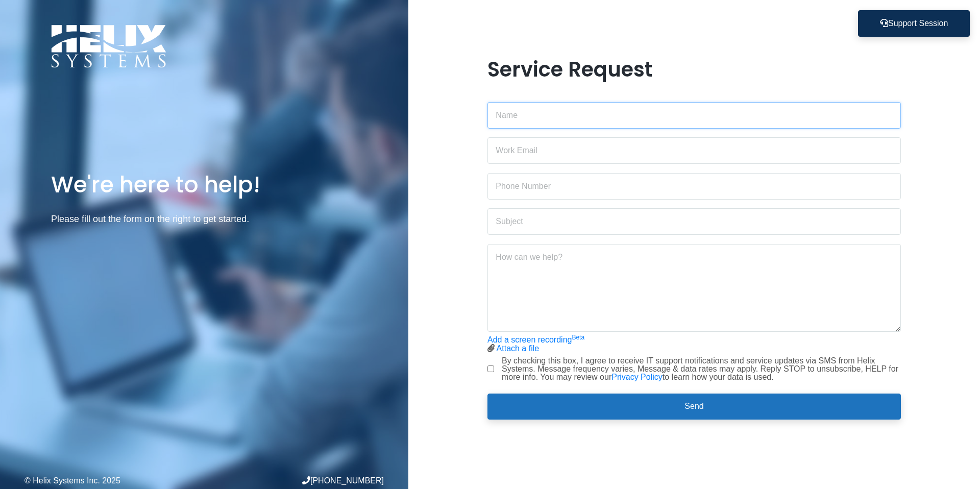  I want to click on input: Phone Number, so click(694, 187).